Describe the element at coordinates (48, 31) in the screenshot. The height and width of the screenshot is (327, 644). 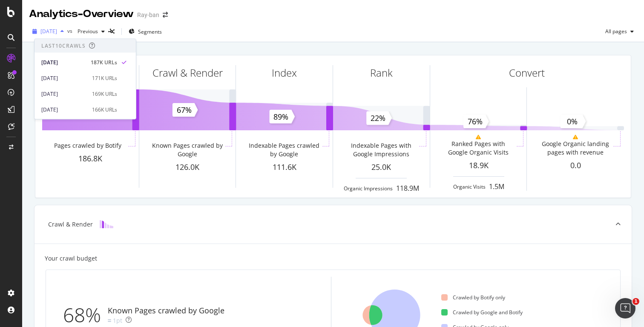
I see `span: 2025 Sep. 14th` at that location.